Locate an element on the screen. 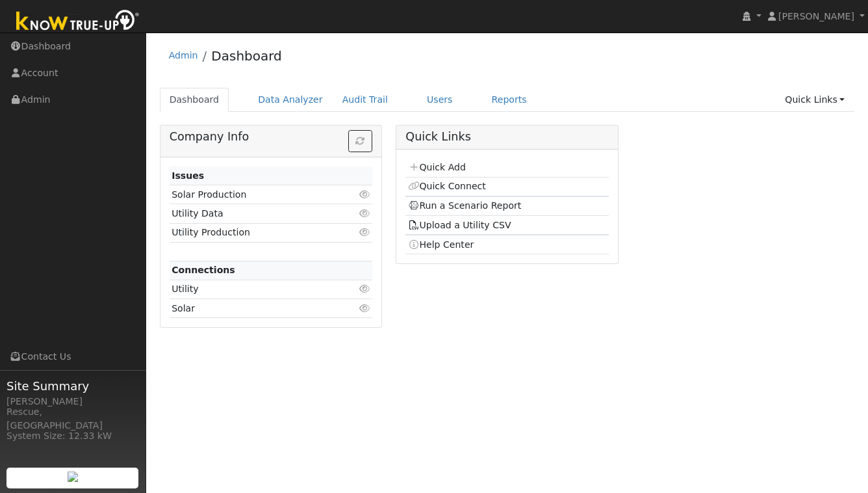 The width and height of the screenshot is (868, 493). img: retrieve is located at coordinates (73, 476).